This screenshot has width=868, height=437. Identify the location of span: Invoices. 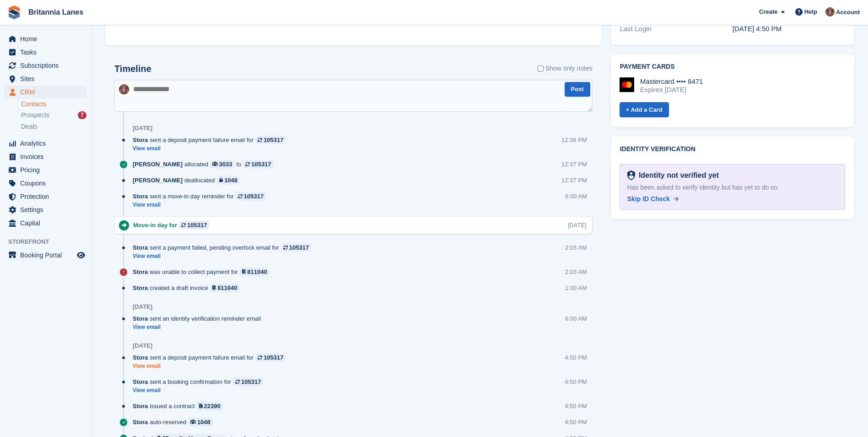
(48, 156).